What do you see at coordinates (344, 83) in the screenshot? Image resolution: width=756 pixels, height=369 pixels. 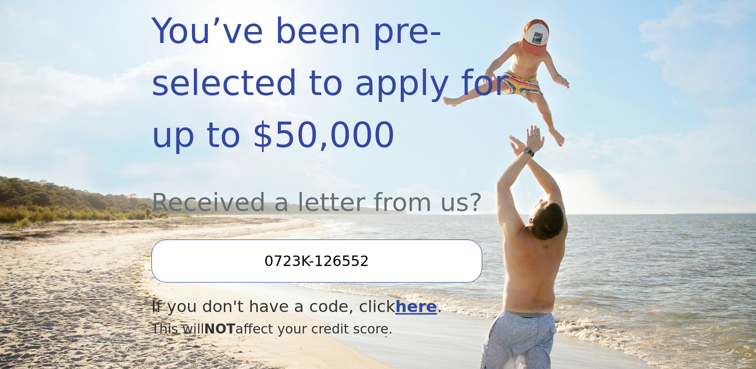 I see `div: You’ve been pre-selected to apply for up to $50,000` at bounding box center [344, 83].